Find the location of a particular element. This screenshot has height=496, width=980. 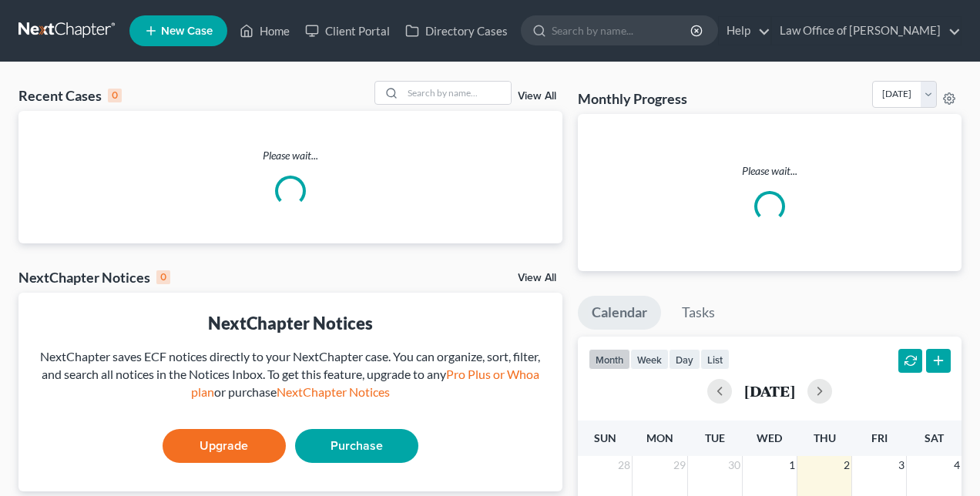

a: Purchase is located at coordinates (357, 446).